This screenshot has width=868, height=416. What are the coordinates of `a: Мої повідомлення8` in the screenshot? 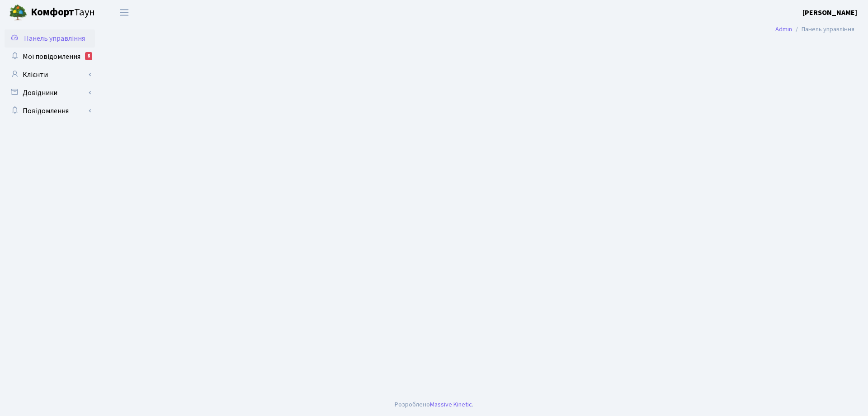 It's located at (49, 56).